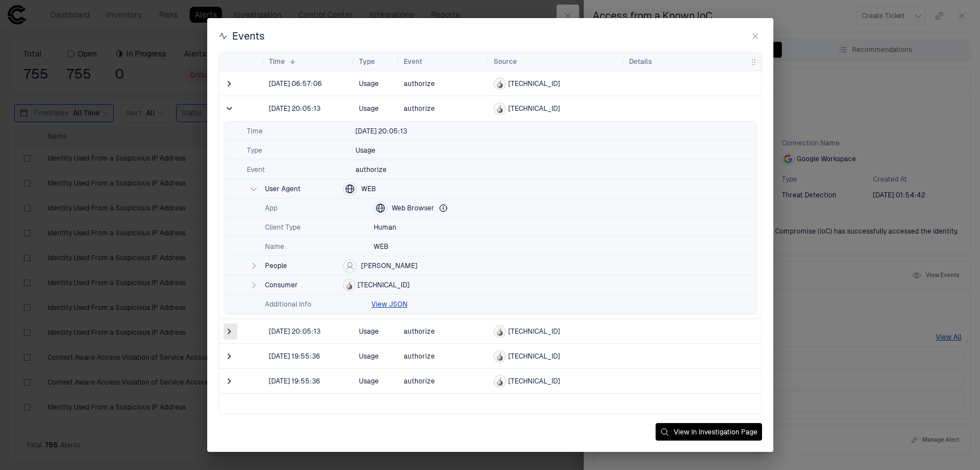  I want to click on span: User Agent, so click(302, 189).